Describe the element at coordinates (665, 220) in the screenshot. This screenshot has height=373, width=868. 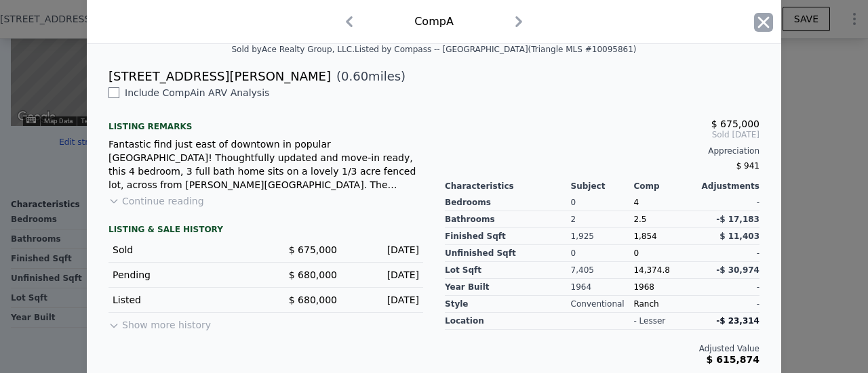
I see `div: 2.5` at that location.